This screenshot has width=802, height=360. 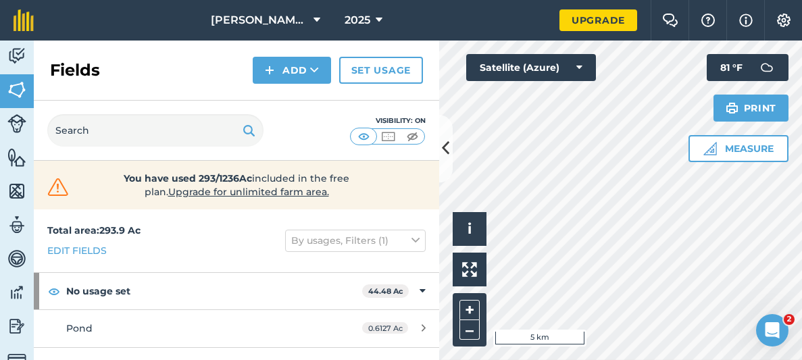 I want to click on img: svg+xml;base64,PHN2ZyB4bWxucz0iaHR0cDovL3d3dy53My5vcmcvMjAwMC9zdmciIHdpZHRoPSIxNyIgaGVpZ2h0PSIxNy..., so click(x=746, y=20).